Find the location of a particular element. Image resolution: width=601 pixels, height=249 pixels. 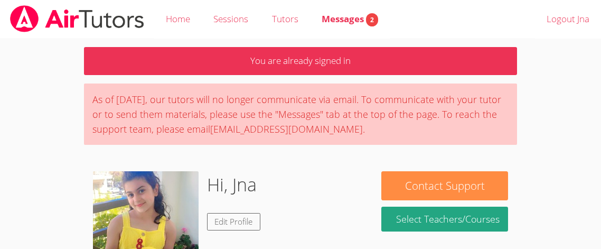

a: Edit Profile is located at coordinates (234, 221).